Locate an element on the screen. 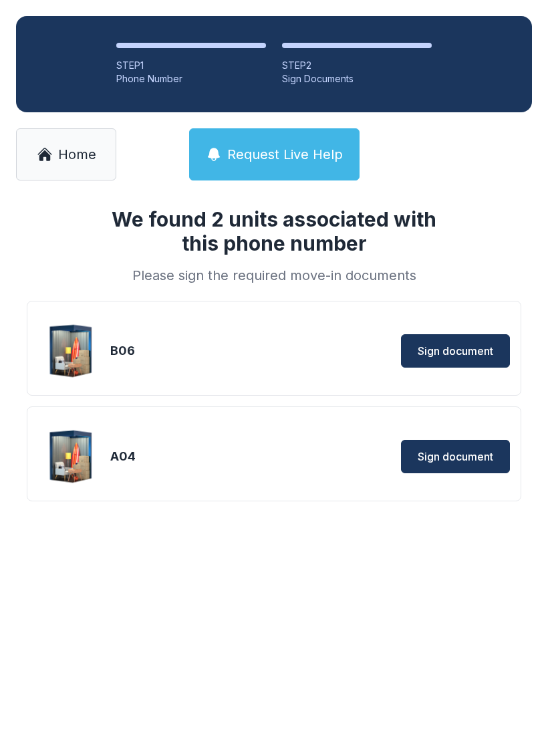 The height and width of the screenshot is (756, 548). div: Please sign the required move-in documents is located at coordinates (274, 276).